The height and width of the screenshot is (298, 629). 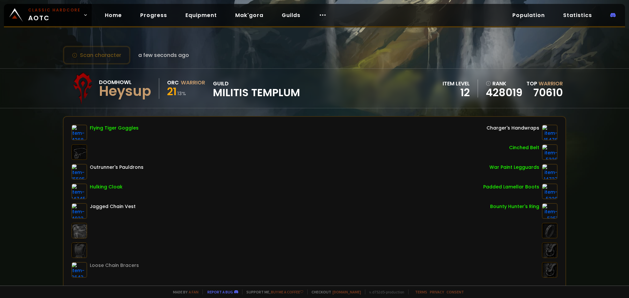 What do you see at coordinates (125, 91) in the screenshot?
I see `div: Heysup` at bounding box center [125, 91].